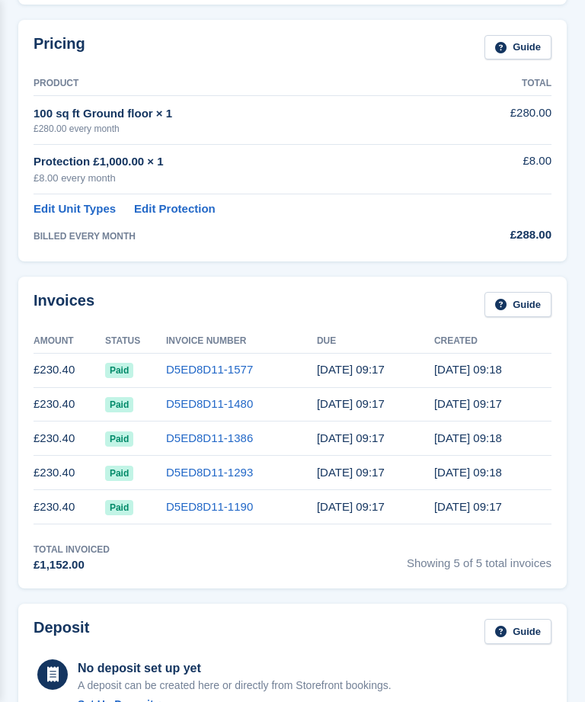 The height and width of the screenshot is (702, 585). I want to click on a: D5ED8D11-1190, so click(210, 506).